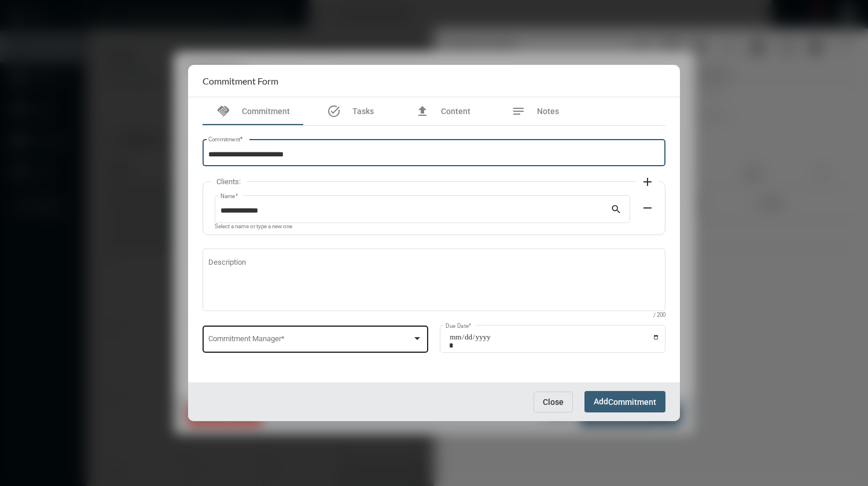 Image resolution: width=868 pixels, height=486 pixels. What do you see at coordinates (659, 315) in the screenshot?
I see `mat-hint: / 200` at bounding box center [659, 315].